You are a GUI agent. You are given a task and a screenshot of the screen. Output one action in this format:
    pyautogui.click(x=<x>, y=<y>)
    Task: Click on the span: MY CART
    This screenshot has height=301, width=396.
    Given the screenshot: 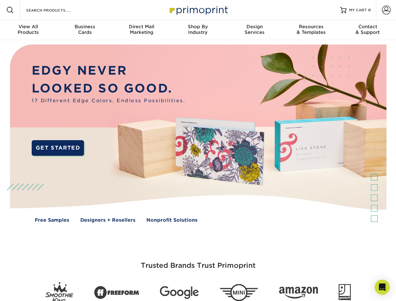 What is the action you would take?
    pyautogui.click(x=358, y=10)
    